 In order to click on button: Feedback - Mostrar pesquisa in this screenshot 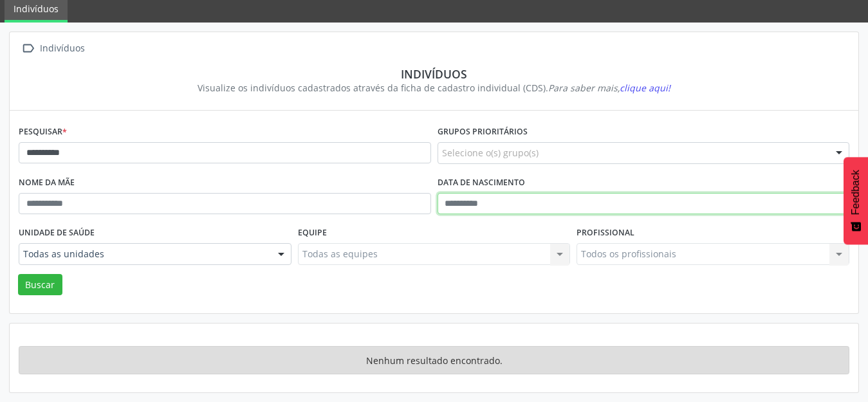, I will do `click(856, 201)`.